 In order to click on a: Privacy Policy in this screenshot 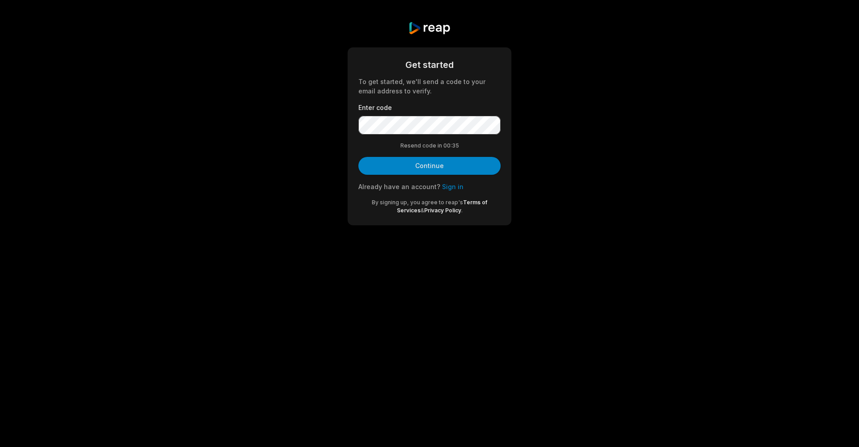, I will do `click(442, 210)`.